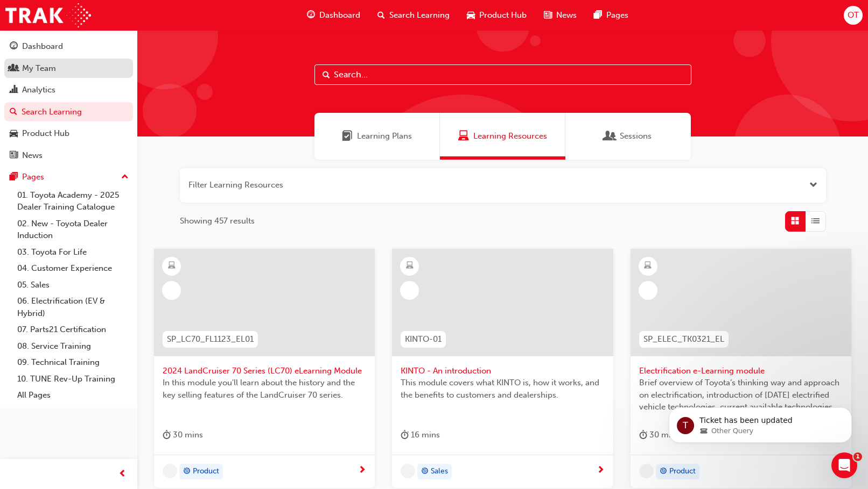  What do you see at coordinates (496, 15) in the screenshot?
I see `a: car-iconProduct Hub` at bounding box center [496, 15].